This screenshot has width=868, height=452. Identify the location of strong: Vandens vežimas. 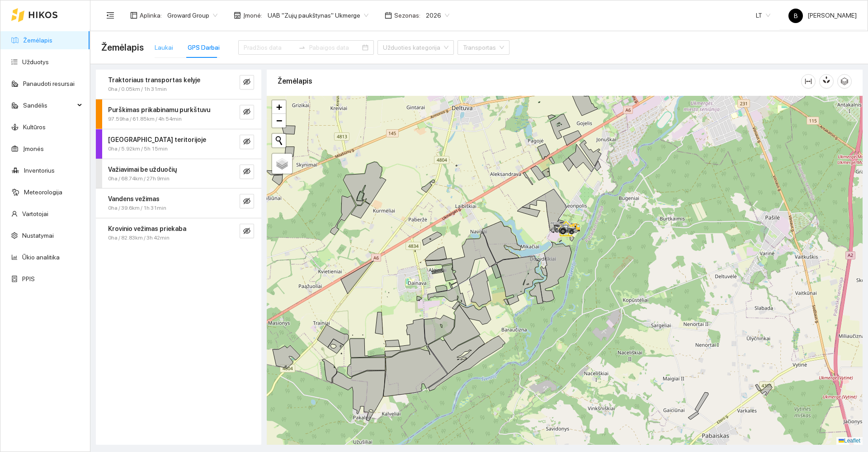
(134, 199).